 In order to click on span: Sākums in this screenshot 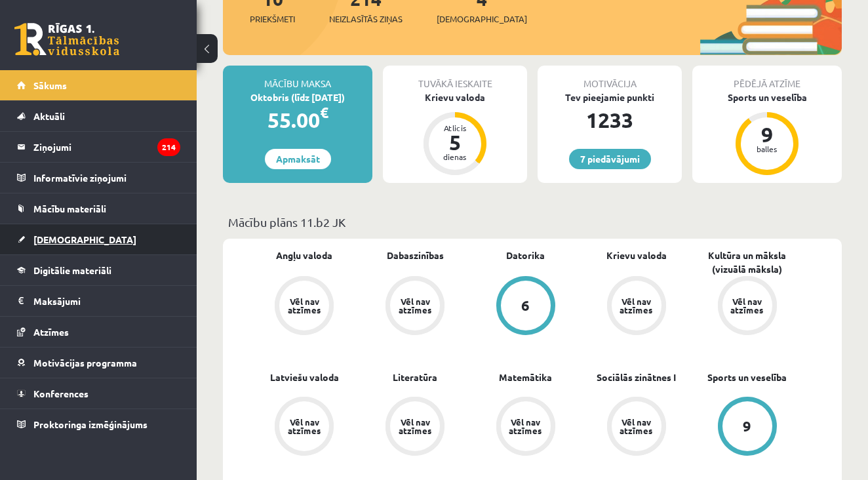, I will do `click(50, 86)`.